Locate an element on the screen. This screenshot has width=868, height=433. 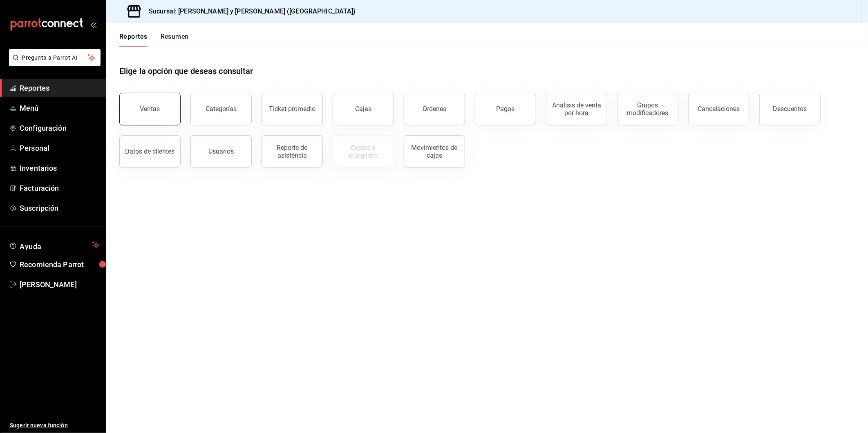
div: Cajas is located at coordinates (363, 108).